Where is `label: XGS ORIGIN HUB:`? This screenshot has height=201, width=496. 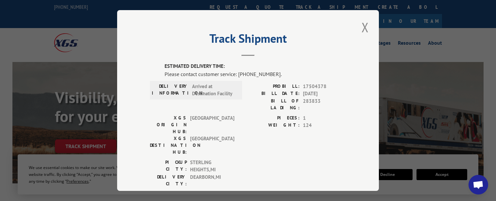
label: XGS ORIGIN HUB: is located at coordinates (168, 125).